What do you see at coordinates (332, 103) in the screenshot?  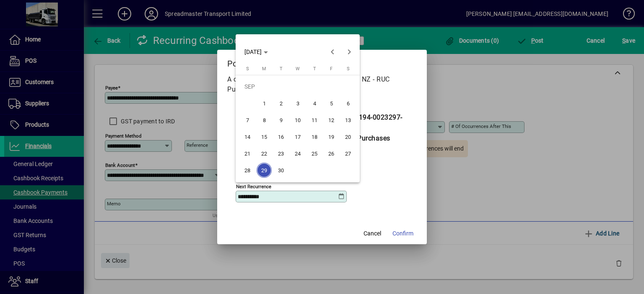 I see `button: Fri Sep 05 2025` at bounding box center [332, 103].